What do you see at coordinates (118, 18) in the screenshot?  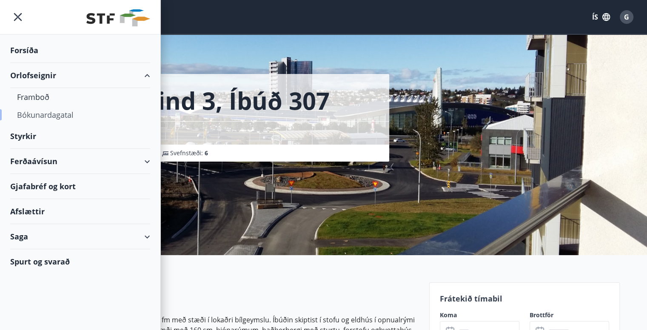 I see `img: union_logo` at bounding box center [118, 18].